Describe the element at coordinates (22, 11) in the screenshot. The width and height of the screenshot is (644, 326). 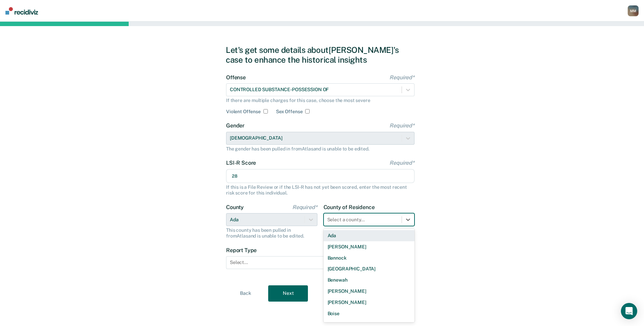
I see `img: Recidiviz` at that location.